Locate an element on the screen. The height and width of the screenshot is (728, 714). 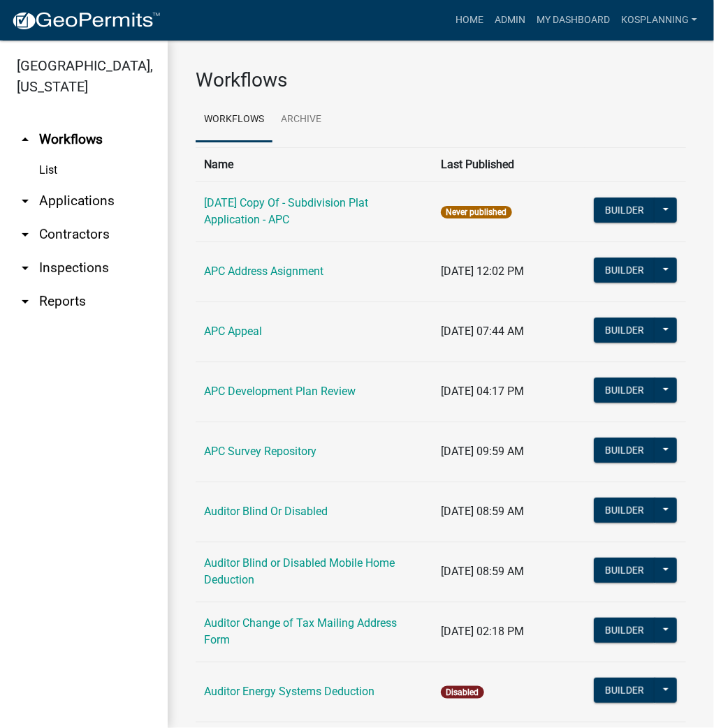
a: Admin is located at coordinates (510, 20).